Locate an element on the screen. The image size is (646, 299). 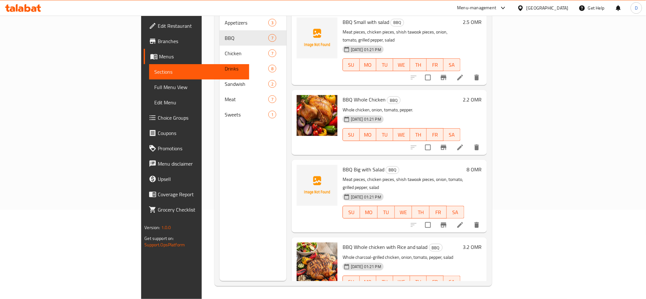
span: Sandwish is located at coordinates (246, 84).